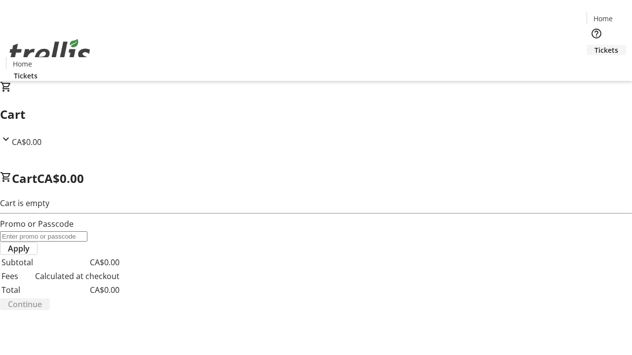 This screenshot has width=632, height=355. Describe the element at coordinates (50, 53) in the screenshot. I see `img: Orient E2E Organization sM9wwj0Emm's Logo` at that location.